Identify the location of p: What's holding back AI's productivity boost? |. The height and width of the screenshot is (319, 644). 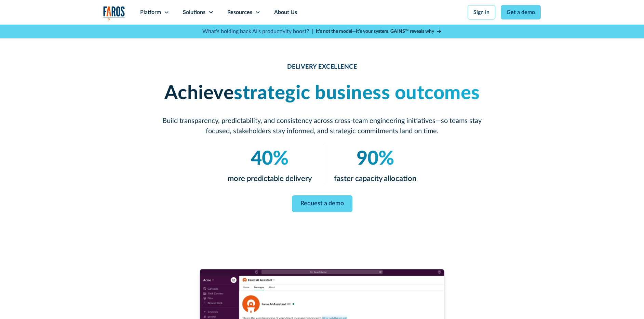
(258, 31).